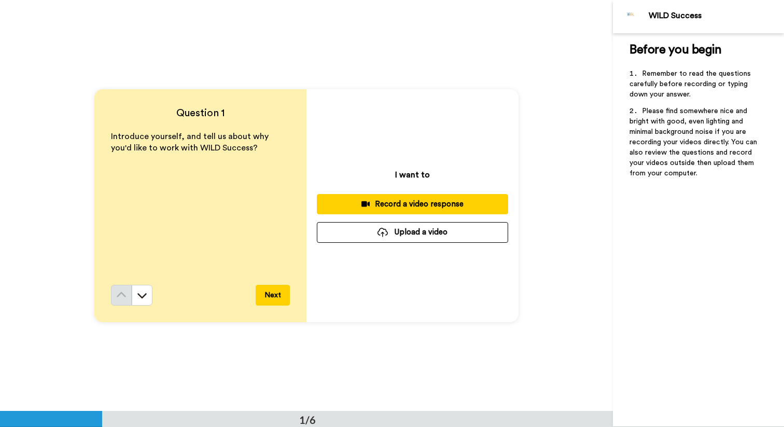  Describe the element at coordinates (273, 295) in the screenshot. I see `button: Next` at that location.